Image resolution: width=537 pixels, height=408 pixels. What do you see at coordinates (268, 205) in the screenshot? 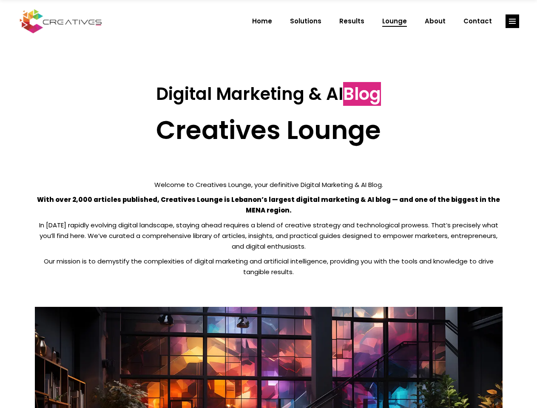
I see `strong: With over 2,000 articles published, Creatives Lounge is Lebanon’s largest digital marketing & AI ...` at bounding box center [268, 205].